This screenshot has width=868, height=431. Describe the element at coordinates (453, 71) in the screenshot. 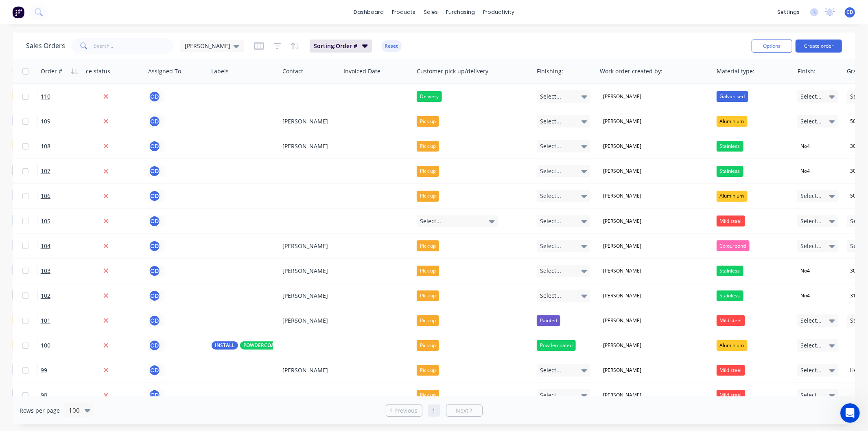

I see `div: Customer pick up/delivery` at that location.